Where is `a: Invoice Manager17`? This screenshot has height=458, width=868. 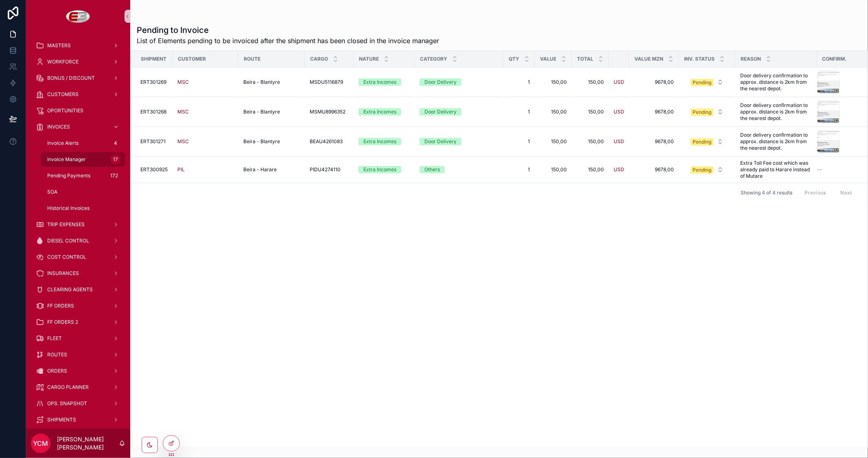 a: Invoice Manager17 is located at coordinates (83, 160).